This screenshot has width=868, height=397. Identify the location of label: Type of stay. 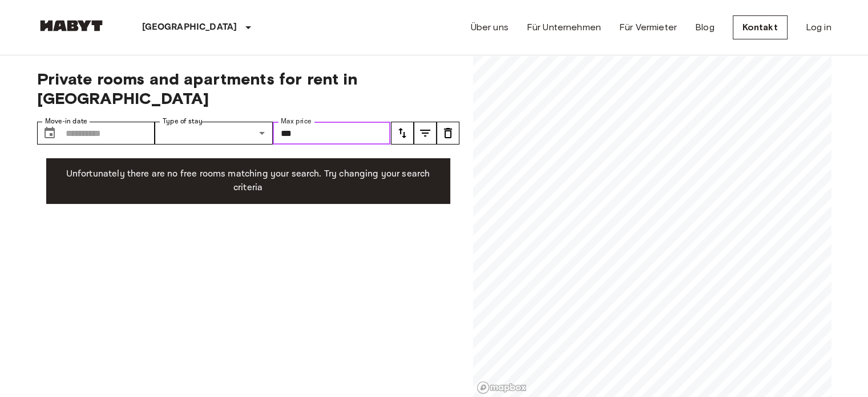
(183, 121).